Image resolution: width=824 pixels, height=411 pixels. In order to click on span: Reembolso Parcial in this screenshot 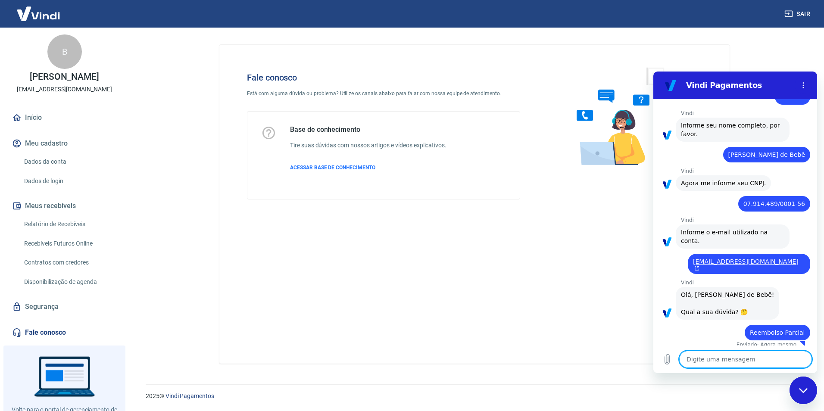, I will do `click(124, 261)`.